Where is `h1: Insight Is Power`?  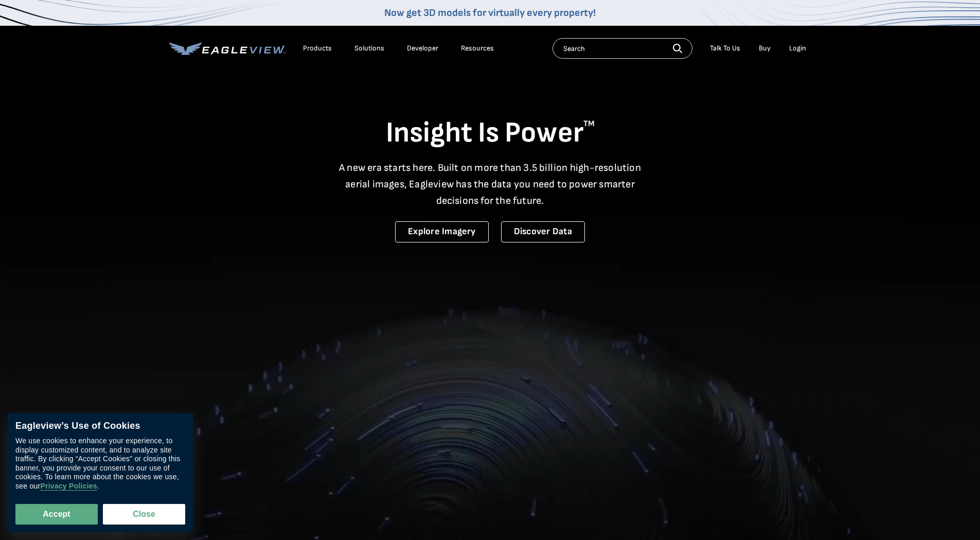 h1: Insight Is Power is located at coordinates (491, 133).